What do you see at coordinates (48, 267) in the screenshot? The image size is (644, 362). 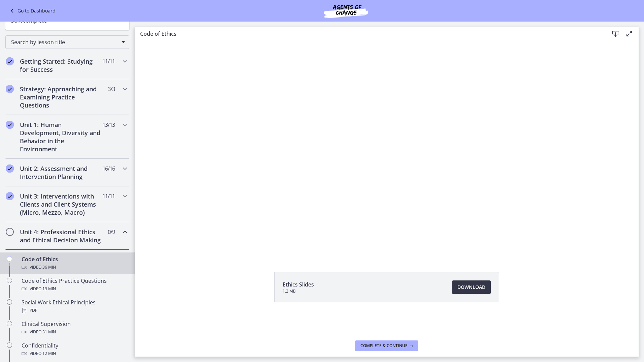 I see `span: · 36 min` at bounding box center [48, 267].